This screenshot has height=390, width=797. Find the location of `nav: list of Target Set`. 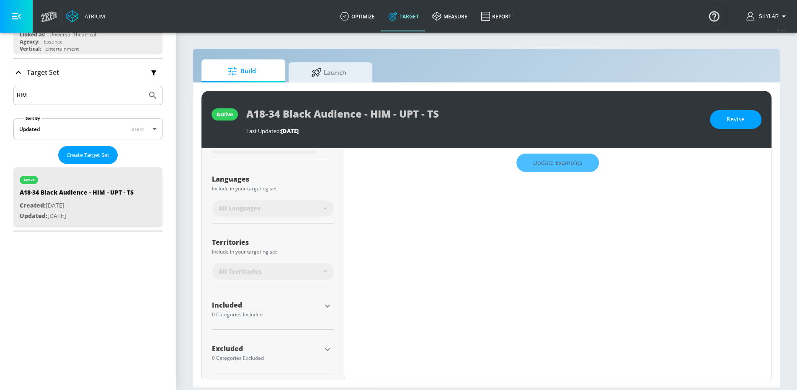

nav: list of Target Set is located at coordinates (88, 197).